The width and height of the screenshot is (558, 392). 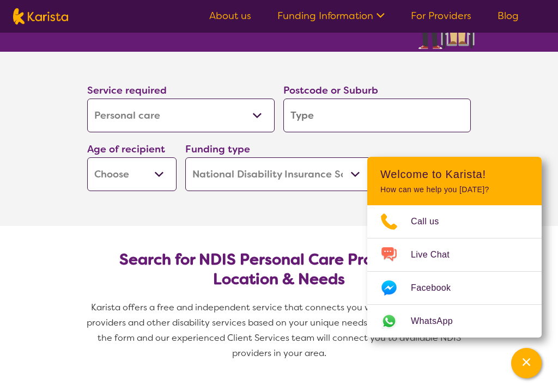 I want to click on a: About us, so click(x=230, y=16).